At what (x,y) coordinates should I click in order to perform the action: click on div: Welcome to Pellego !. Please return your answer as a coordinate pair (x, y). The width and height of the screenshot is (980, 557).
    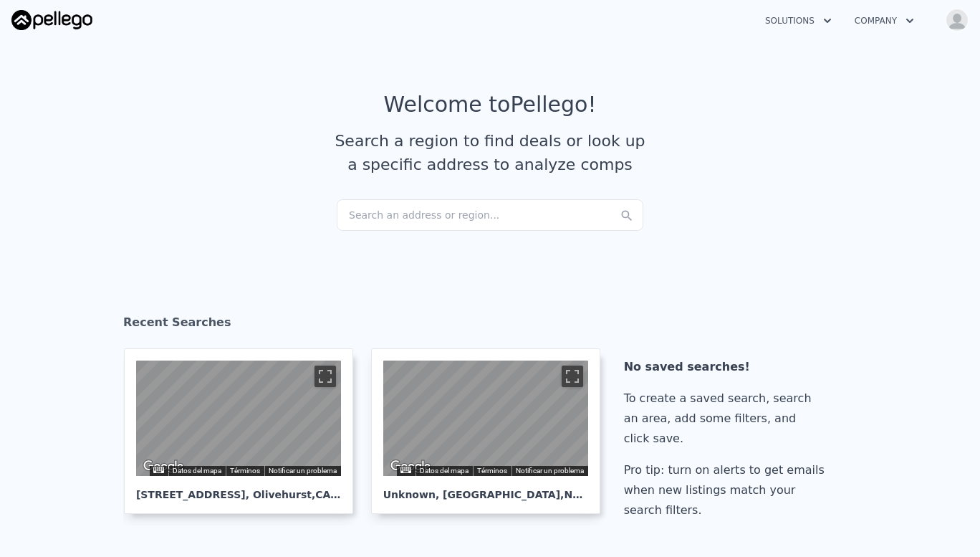
    Looking at the image, I should click on (490, 104).